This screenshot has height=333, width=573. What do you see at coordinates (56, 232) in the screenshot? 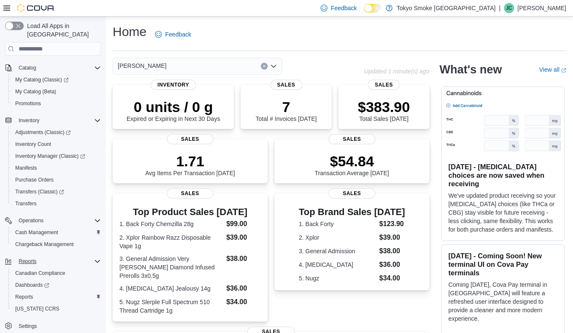
I see `button: Cash Management` at bounding box center [56, 232].